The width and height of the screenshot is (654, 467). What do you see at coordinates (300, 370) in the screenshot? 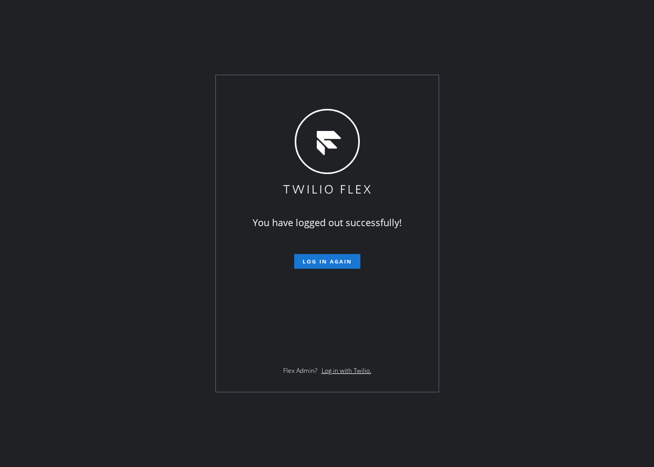
I see `span: Flex Admin?` at bounding box center [300, 370].